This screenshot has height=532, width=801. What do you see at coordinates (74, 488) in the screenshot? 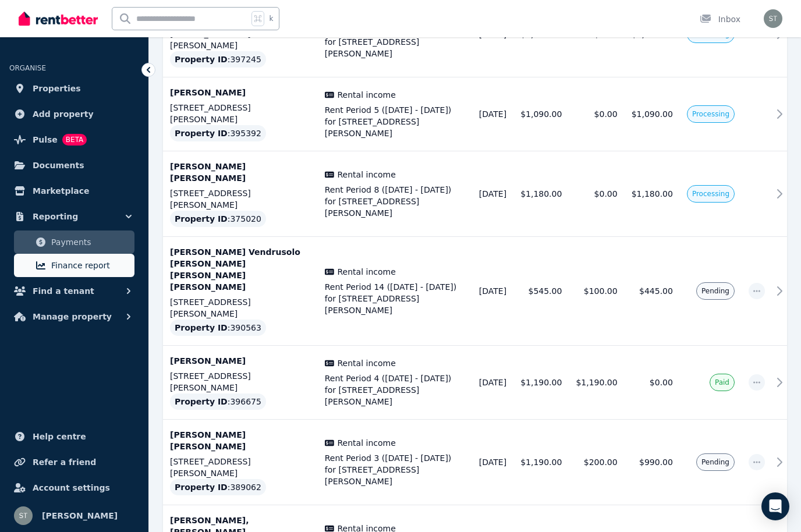
I see `a: Account settings` at bounding box center [74, 488].